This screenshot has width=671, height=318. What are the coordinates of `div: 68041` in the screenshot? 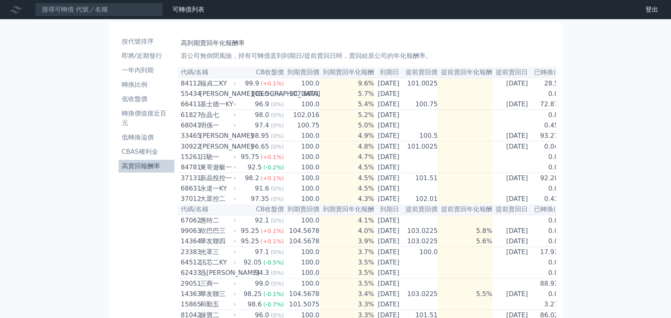 It's located at (189, 125).